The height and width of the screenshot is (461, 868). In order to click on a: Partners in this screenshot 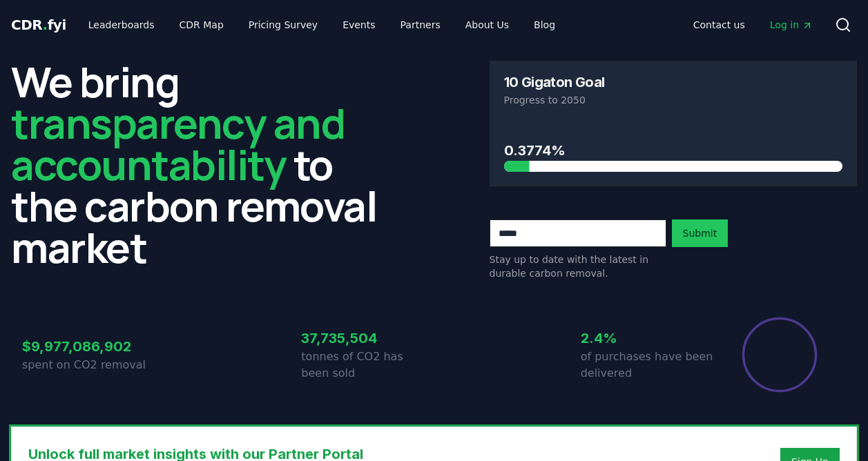, I will do `click(421, 25)`.